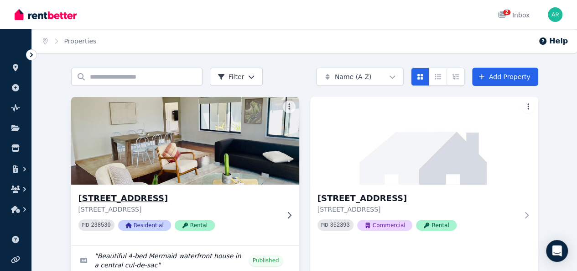 The image size is (577, 271). Describe the element at coordinates (340, 225) in the screenshot. I see `code: 352393` at that location.